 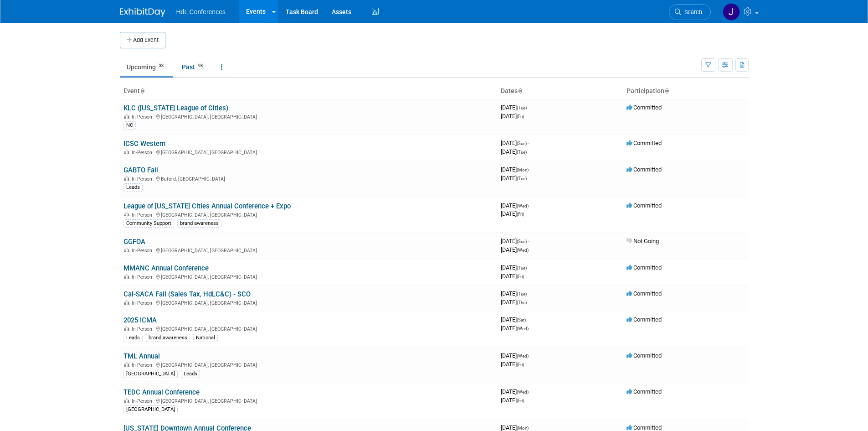 I want to click on a: Search, so click(x=690, y=12).